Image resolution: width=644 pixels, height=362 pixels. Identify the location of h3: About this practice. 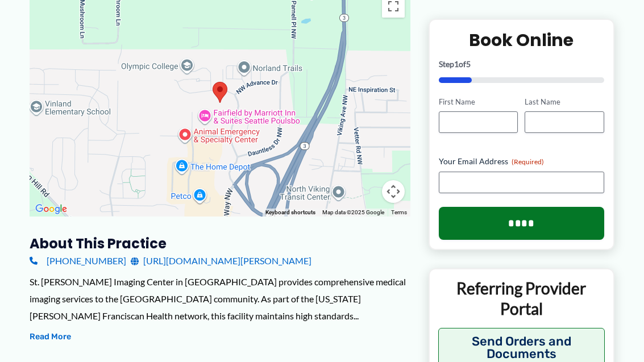
(220, 244).